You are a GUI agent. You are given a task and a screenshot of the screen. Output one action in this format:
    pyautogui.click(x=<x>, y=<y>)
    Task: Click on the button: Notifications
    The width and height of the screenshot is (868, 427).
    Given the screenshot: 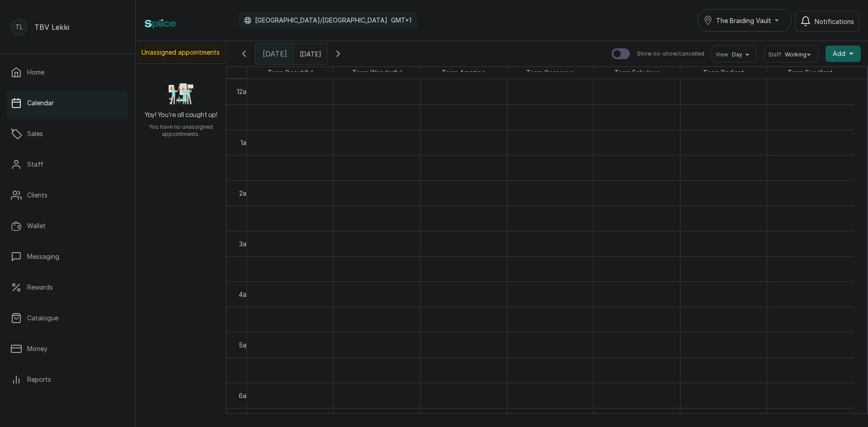 What is the action you would take?
    pyautogui.click(x=827, y=21)
    